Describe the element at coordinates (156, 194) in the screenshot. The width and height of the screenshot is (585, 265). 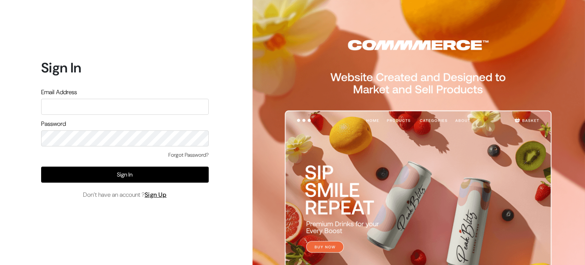
I see `a: Sign Up` at that location.